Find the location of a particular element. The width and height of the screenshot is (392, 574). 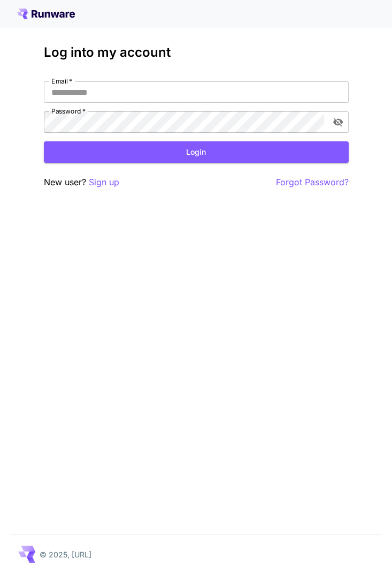

button: Forgot Password? is located at coordinates (313, 182).